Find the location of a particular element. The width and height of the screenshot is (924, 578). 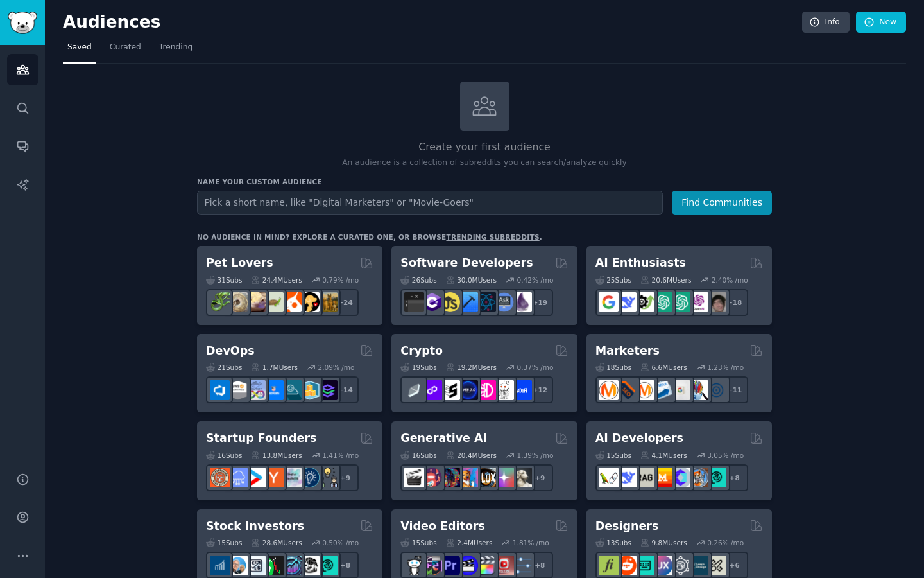

img: sdforall is located at coordinates (468, 477).